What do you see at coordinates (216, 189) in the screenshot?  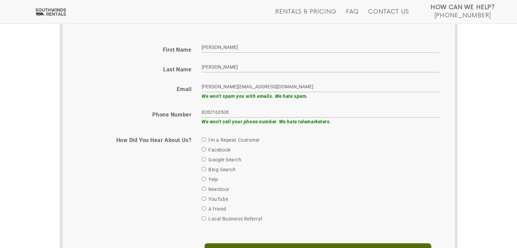 I see `label: Nextdoor` at bounding box center [216, 189].